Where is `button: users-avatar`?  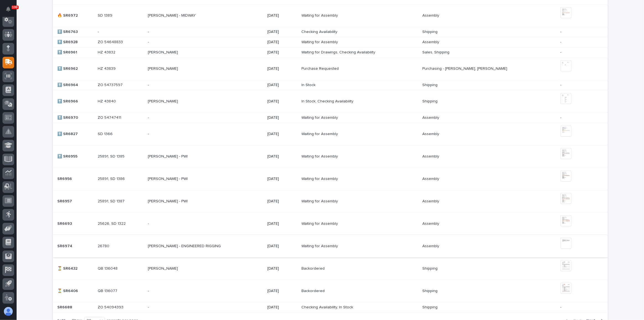 button: users-avatar is located at coordinates (9, 311).